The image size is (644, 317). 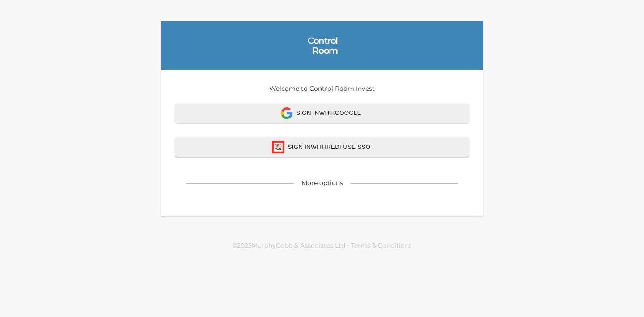 What do you see at coordinates (322, 113) in the screenshot?
I see `span: Sign In with Google` at bounding box center [322, 113].